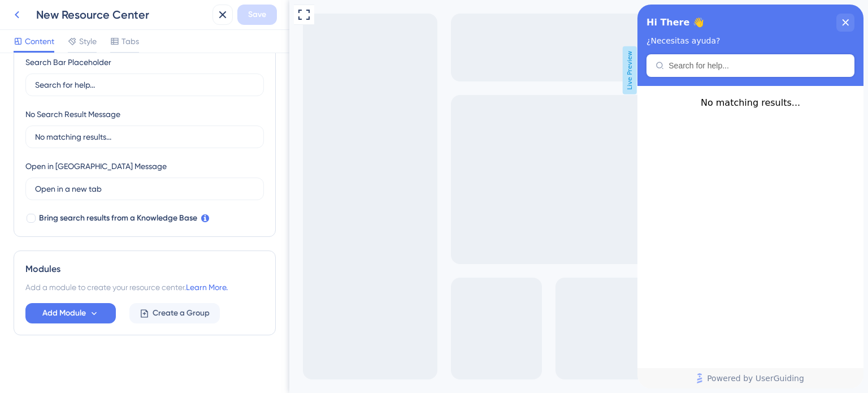 This screenshot has width=868, height=393. What do you see at coordinates (130, 41) in the screenshot?
I see `span: Tabs` at bounding box center [130, 41].